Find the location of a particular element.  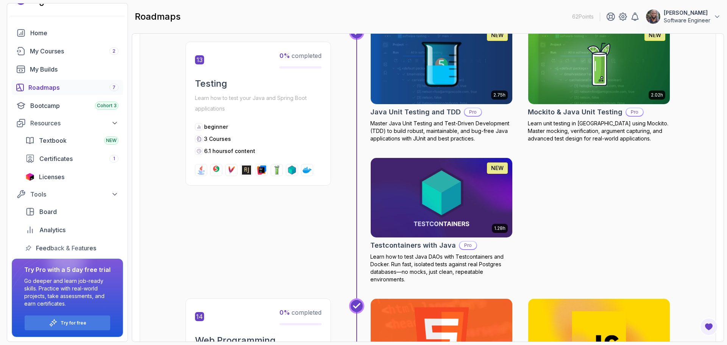

a: certificates is located at coordinates (72, 159).